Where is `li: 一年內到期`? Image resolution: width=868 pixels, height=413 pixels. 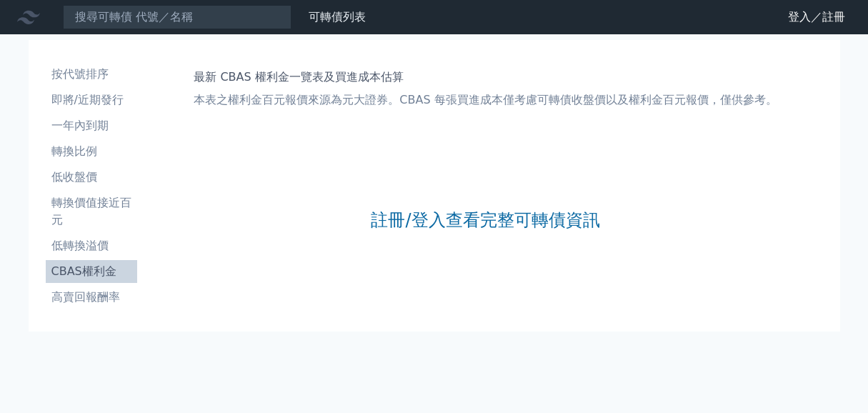
li: 一年內到期 is located at coordinates (92, 126).